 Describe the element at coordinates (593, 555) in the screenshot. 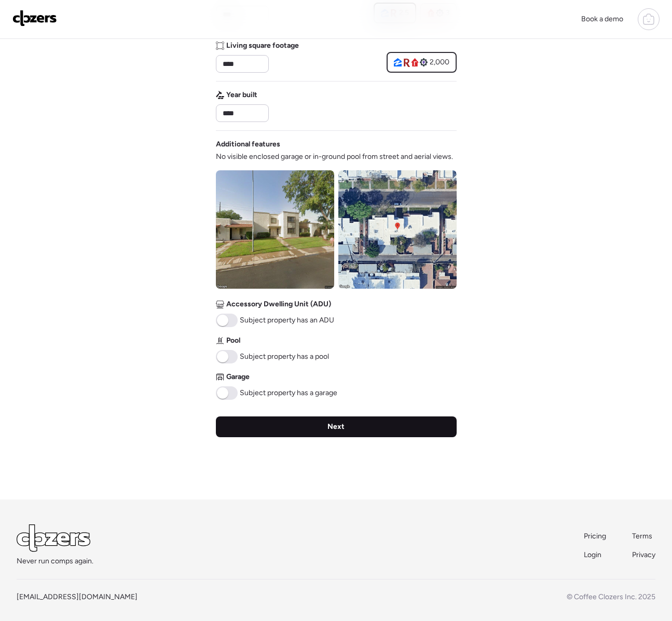

I see `span: Login` at that location.